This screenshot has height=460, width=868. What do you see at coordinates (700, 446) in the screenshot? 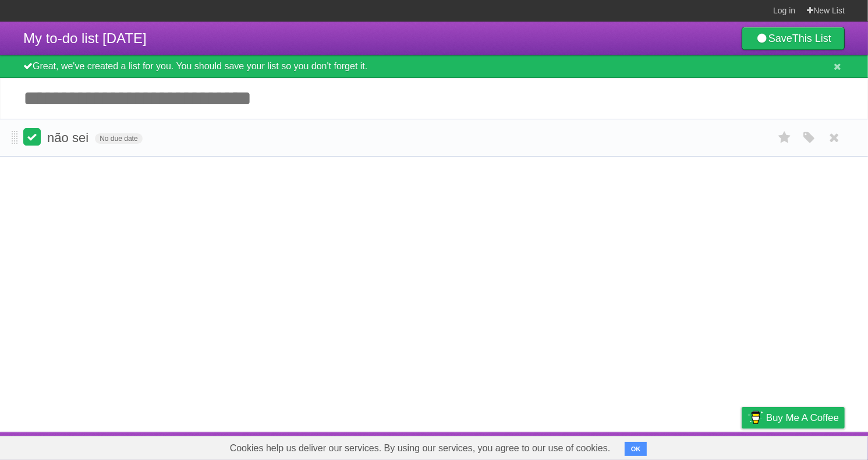
I see `a: Terms` at bounding box center [700, 446].